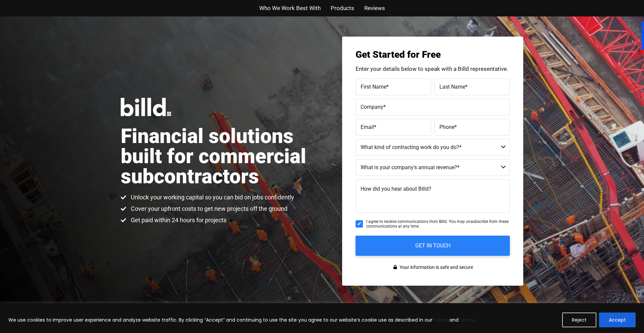 This screenshot has width=644, height=333. I want to click on button: Reject, so click(579, 320).